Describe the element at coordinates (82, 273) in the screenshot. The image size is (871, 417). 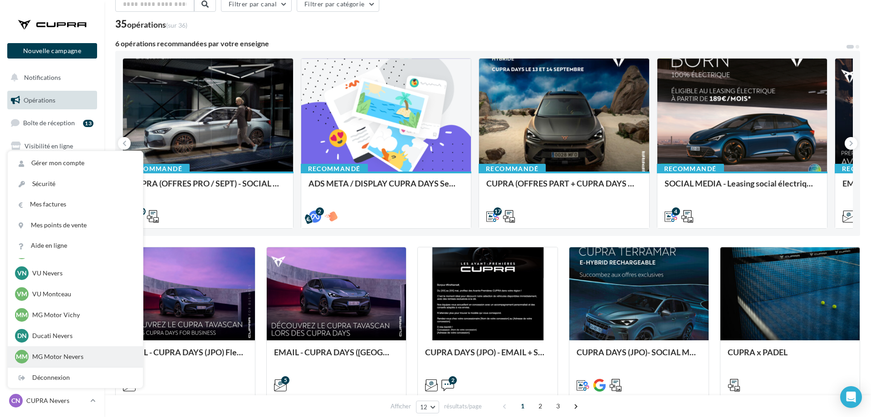
I see `p: VU Nevers` at that location.